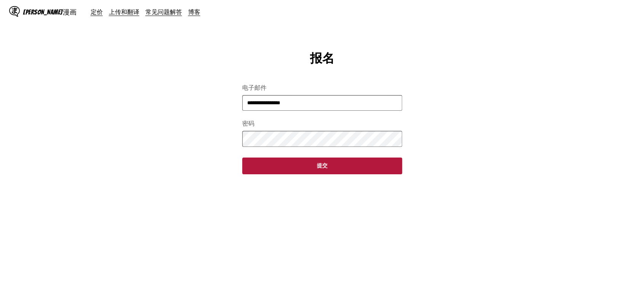  I want to click on font: 电子邮件, so click(254, 88).